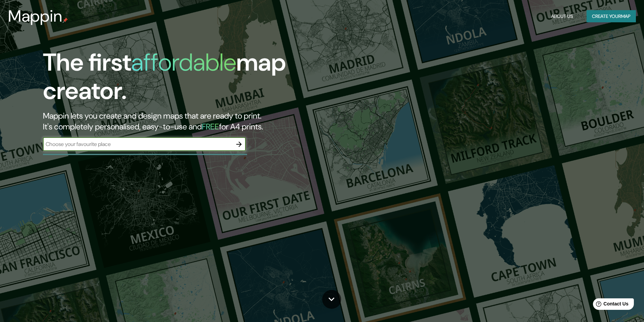 Image resolution: width=644 pixels, height=322 pixels. What do you see at coordinates (65, 20) in the screenshot?
I see `img: mappin-pin` at bounding box center [65, 20].